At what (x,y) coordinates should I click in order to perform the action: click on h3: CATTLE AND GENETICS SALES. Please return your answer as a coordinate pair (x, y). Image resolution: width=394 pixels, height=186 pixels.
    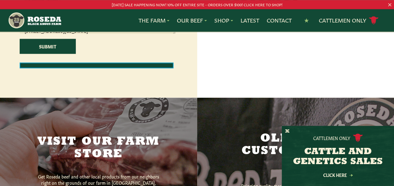
    Looking at the image, I should click on (338, 157).